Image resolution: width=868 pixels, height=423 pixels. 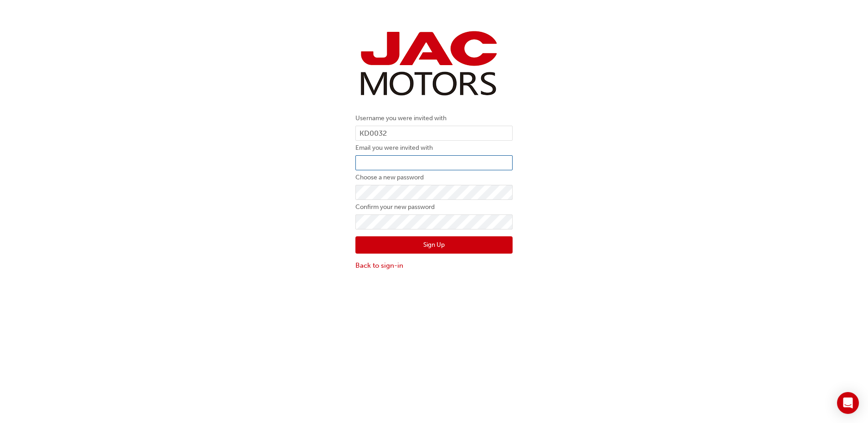 I want to click on label: Choose a new password, so click(x=433, y=178).